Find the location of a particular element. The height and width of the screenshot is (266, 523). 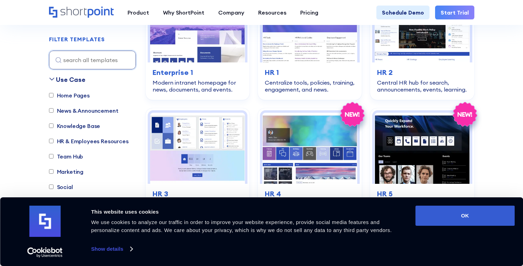

label: Marketing is located at coordinates (66, 172).